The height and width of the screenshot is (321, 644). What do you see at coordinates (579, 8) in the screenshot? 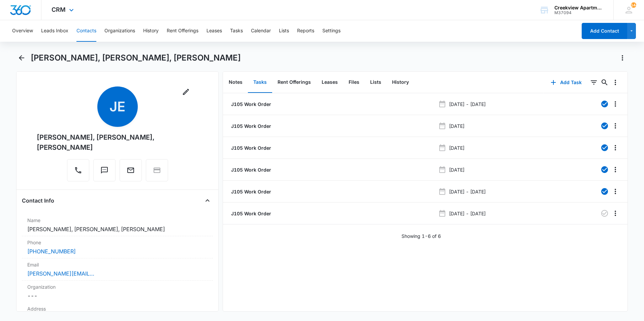
I see `div: account name` at bounding box center [579, 8].